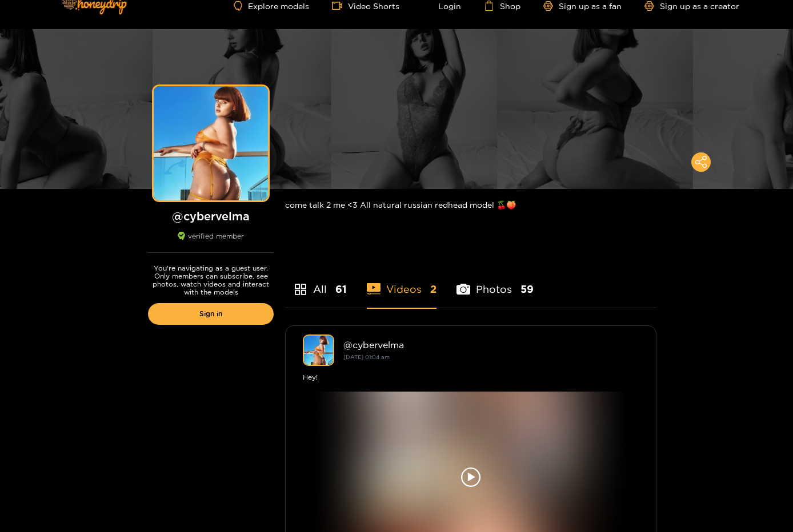 This screenshot has height=532, width=793. What do you see at coordinates (211, 314) in the screenshot?
I see `a: Sign in` at bounding box center [211, 314].